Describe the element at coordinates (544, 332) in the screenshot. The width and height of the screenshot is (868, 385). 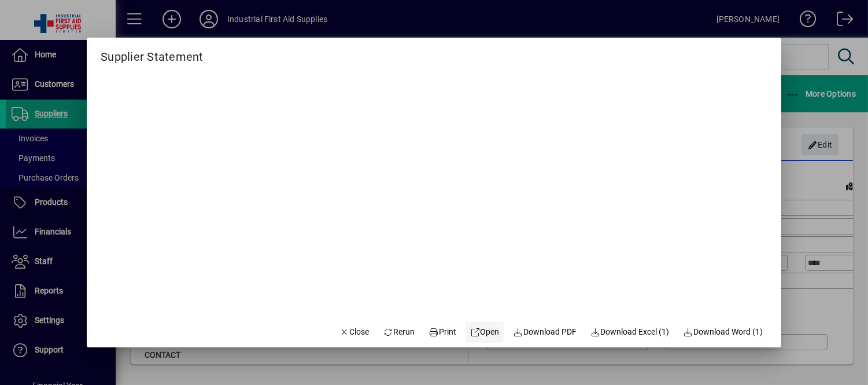
I see `span: Download PDF` at that location.